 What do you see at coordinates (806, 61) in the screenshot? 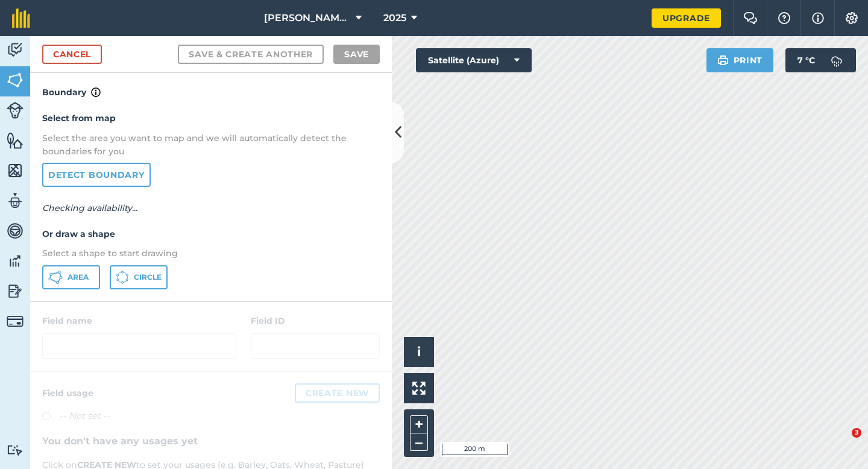
I see `span: 7 ° C` at bounding box center [806, 61].